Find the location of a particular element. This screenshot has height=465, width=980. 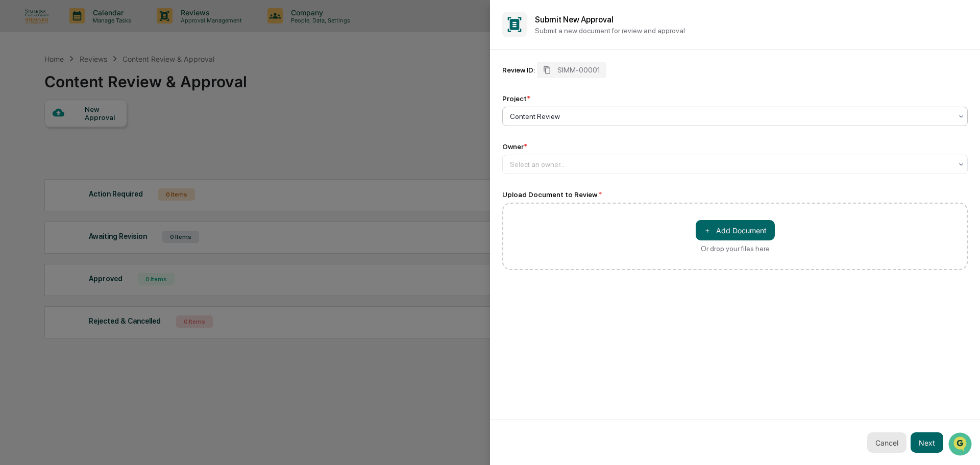

div: Or drop your files here is located at coordinates (735, 248).